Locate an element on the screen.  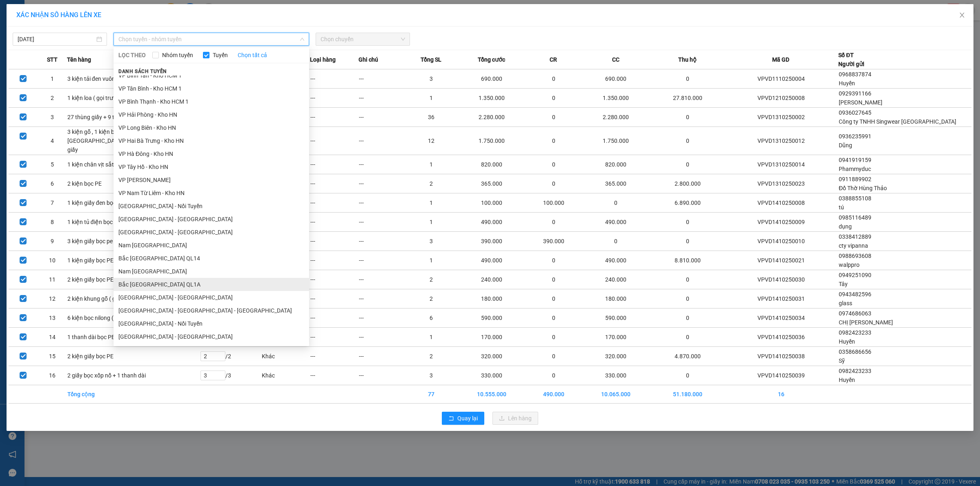
td: 1 kiện chân vịt sắt is located at coordinates (134, 164).